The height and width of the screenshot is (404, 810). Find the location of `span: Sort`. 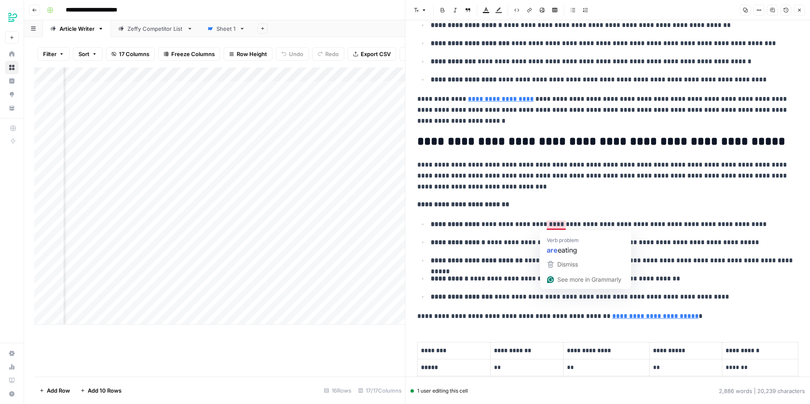

span: Sort is located at coordinates (84, 54).